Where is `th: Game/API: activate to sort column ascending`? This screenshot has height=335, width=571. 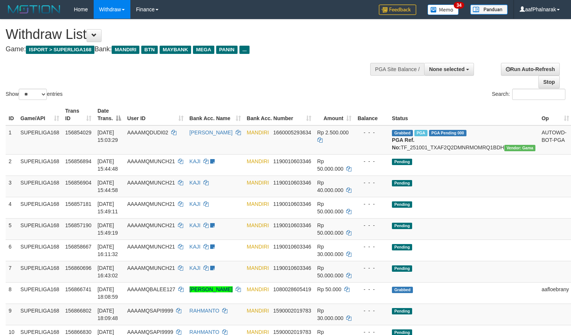
th: Game/API: activate to sort column ascending is located at coordinates (40, 115).